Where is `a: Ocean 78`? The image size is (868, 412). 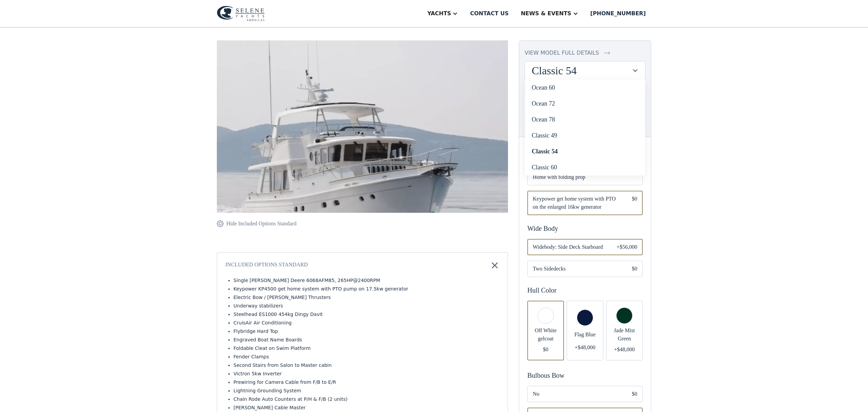
a: Ocean 78 is located at coordinates (585, 119).